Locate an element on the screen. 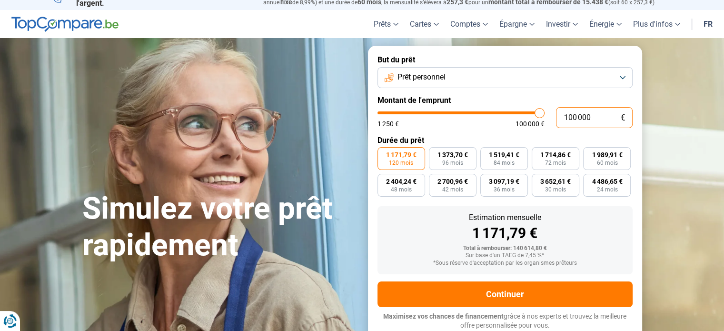  button: Continuer is located at coordinates (505, 294).